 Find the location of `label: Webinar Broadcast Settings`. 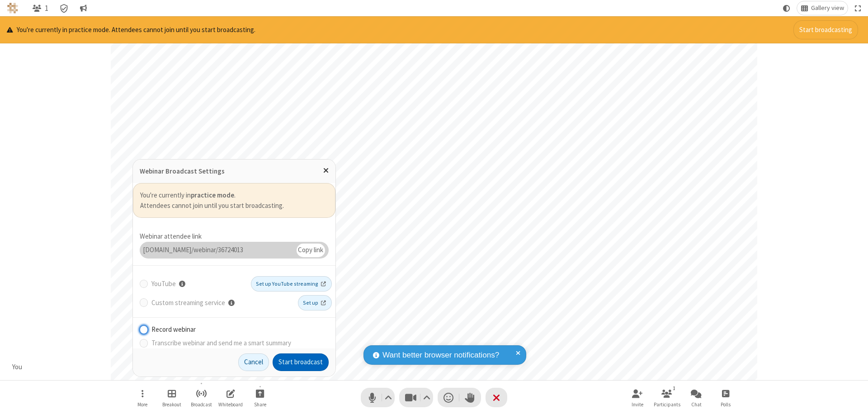

label: Webinar Broadcast Settings is located at coordinates (182, 171).